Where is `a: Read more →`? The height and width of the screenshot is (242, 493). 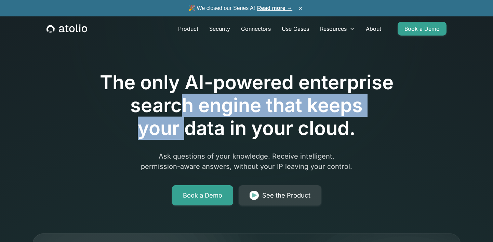
a: Read more → is located at coordinates (275, 8).